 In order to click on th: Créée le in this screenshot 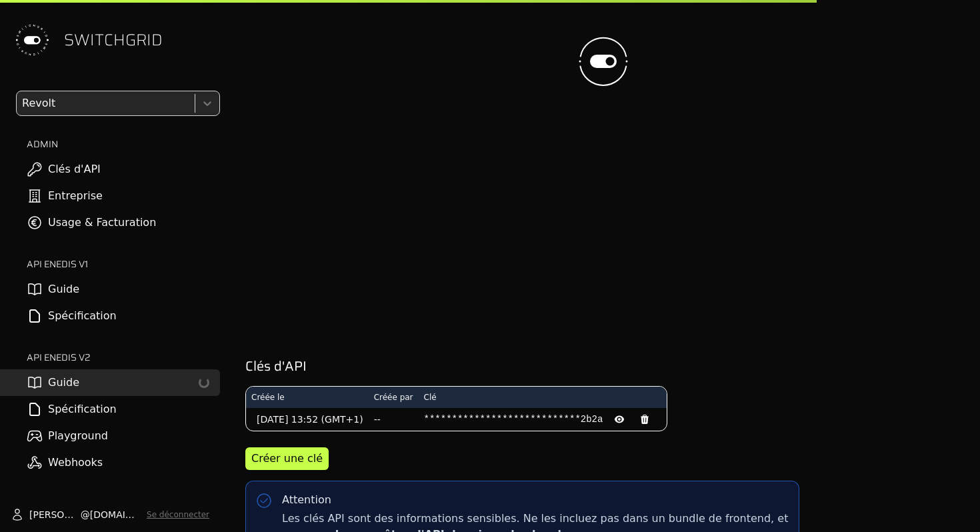, I will do `click(308, 398)`.